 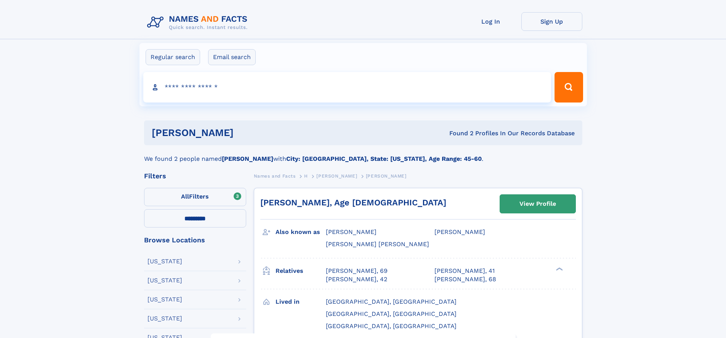 I want to click on span: All, so click(x=185, y=196).